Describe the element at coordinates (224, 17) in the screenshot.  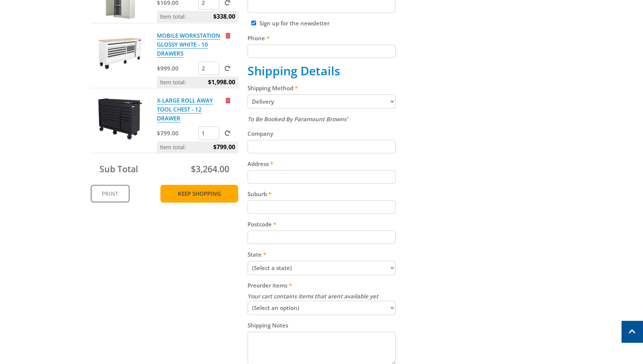
I see `span: $338.00` at that location.